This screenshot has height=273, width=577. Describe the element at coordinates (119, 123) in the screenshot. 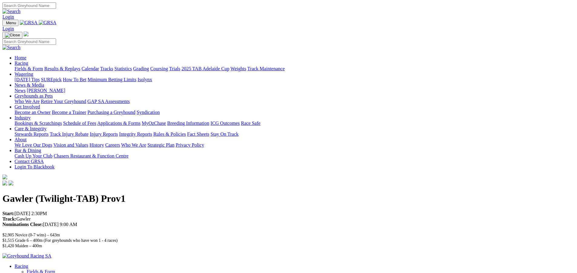

I see `a: Applications & Forms` at that location.